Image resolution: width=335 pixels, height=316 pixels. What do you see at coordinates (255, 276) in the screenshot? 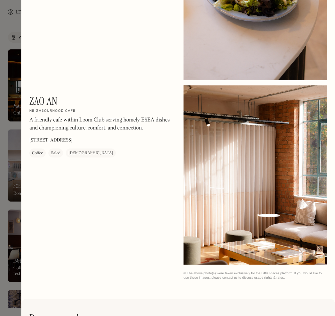
I see `div: © The above photo(s) were taken exclusively for the Little Places platform. If you would like to ...` at bounding box center [255, 276].